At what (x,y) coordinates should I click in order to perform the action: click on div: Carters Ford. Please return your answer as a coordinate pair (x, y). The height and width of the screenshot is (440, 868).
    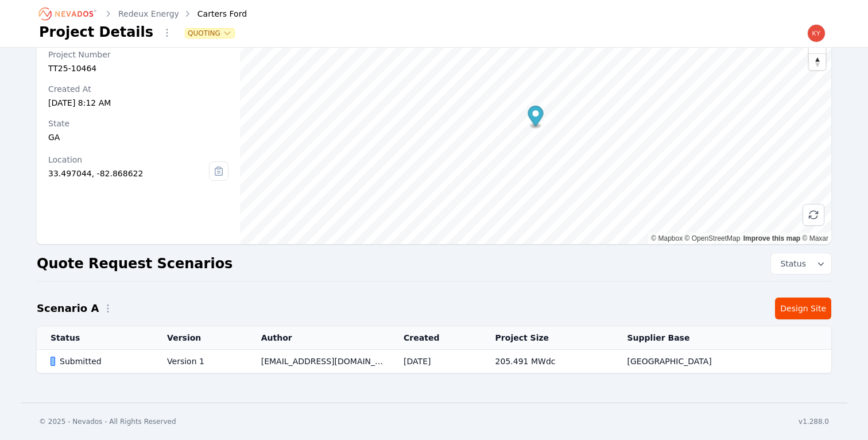
    Looking at the image, I should click on (214, 14).